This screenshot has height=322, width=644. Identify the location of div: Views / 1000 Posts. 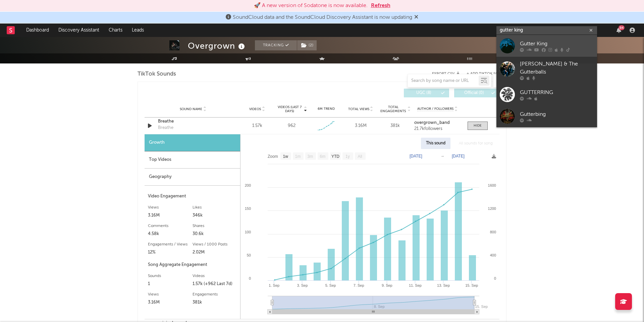
(215, 244).